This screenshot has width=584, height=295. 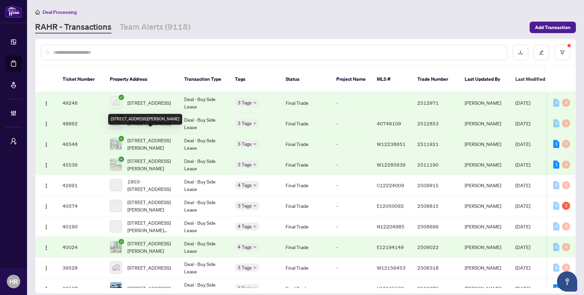 What do you see at coordinates (391, 268) in the screenshot?
I see `span: W12156453` at bounding box center [391, 268].